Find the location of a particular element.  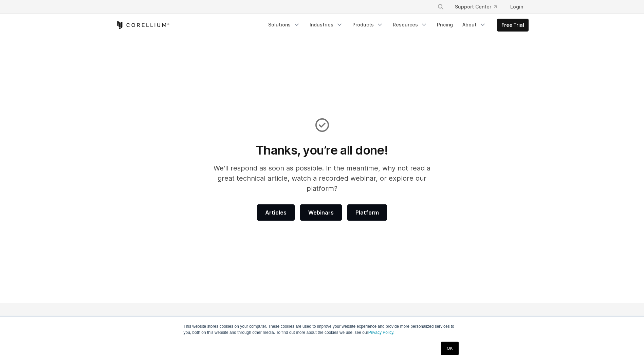

a: Resources is located at coordinates (410, 25).